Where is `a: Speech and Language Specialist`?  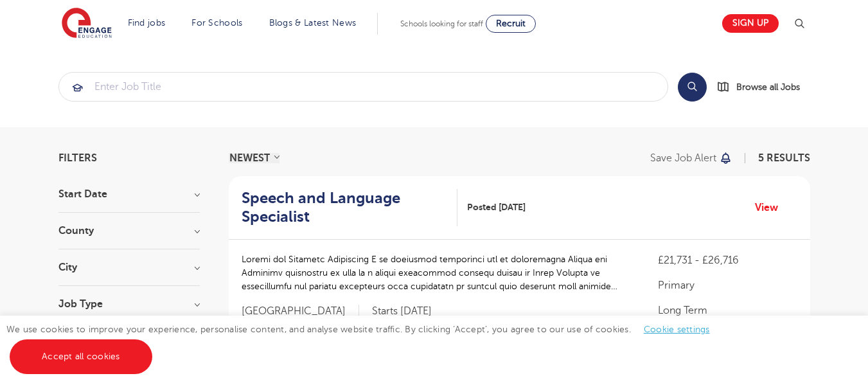 a: Speech and Language Specialist is located at coordinates (349, 207).